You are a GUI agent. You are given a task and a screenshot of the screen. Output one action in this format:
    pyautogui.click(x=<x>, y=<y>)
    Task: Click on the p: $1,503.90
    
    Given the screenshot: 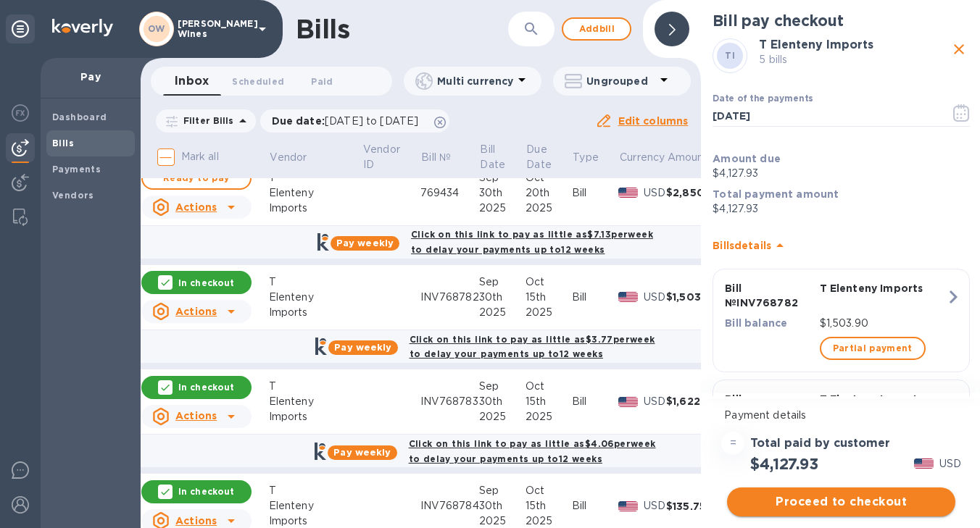 What is the action you would take?
    pyautogui.click(x=883, y=323)
    